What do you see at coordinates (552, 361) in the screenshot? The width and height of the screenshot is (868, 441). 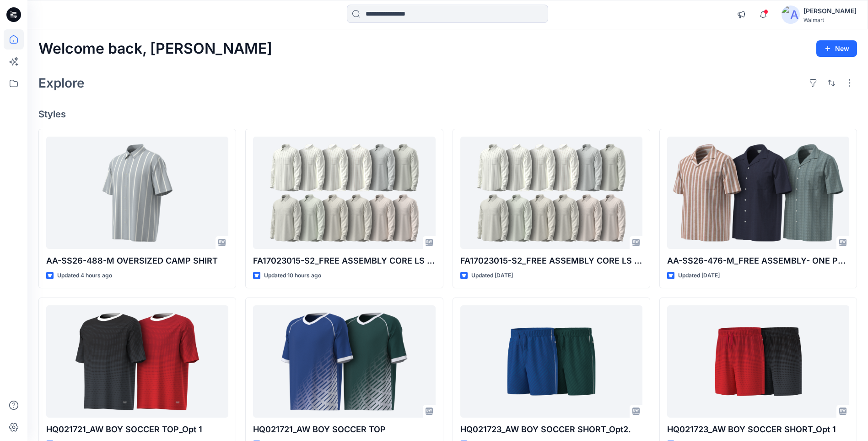 I see `a: HQ021723_AW BOY SOCCER SHORT_Opt2.` at bounding box center [552, 361].